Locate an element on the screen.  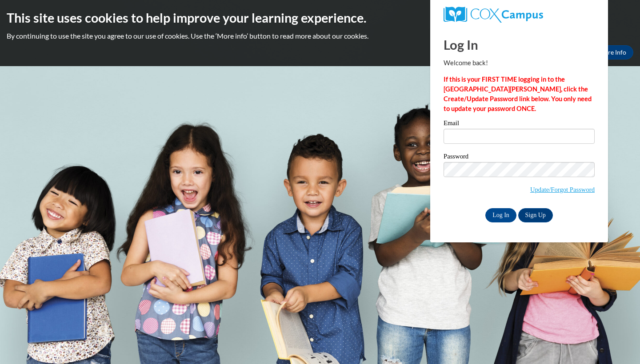
a: Update/Forgot Password is located at coordinates (562, 189).